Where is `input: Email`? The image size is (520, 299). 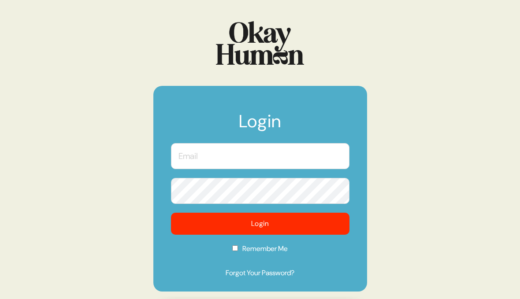 input: Email is located at coordinates (260, 156).